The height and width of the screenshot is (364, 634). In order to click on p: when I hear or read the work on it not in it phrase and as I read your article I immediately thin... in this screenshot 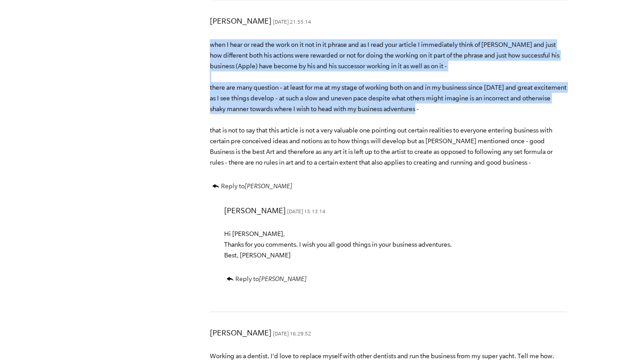, I will do `click(389, 104)`.